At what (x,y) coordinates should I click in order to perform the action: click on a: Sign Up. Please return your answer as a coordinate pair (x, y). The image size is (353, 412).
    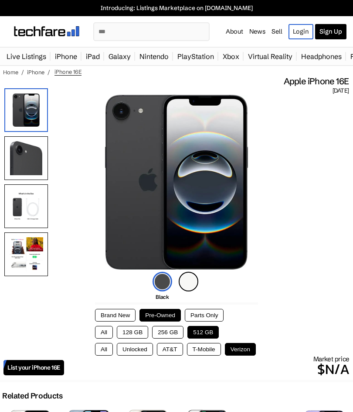
    Looking at the image, I should click on (331, 31).